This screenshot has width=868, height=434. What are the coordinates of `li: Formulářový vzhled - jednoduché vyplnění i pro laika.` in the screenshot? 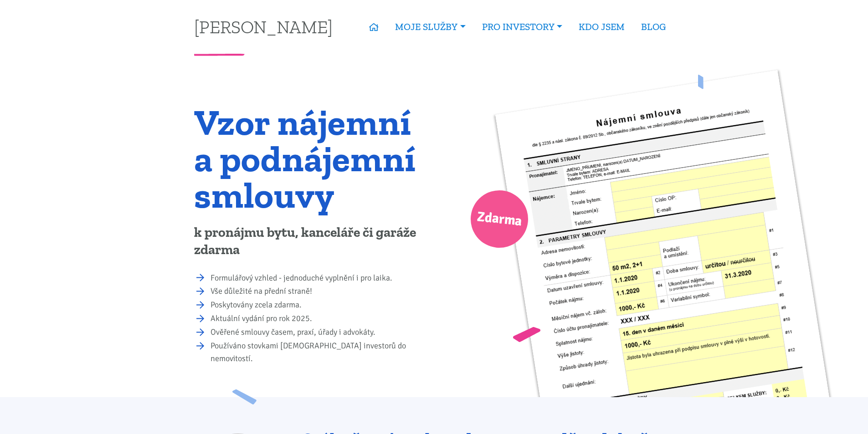 It's located at (319, 278).